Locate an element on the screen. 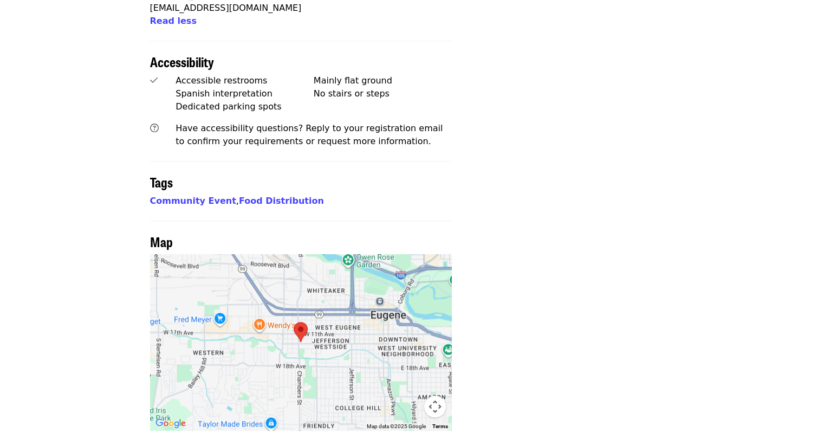 Image resolution: width=824 pixels, height=439 pixels. span: Accessibility is located at coordinates (182, 61).